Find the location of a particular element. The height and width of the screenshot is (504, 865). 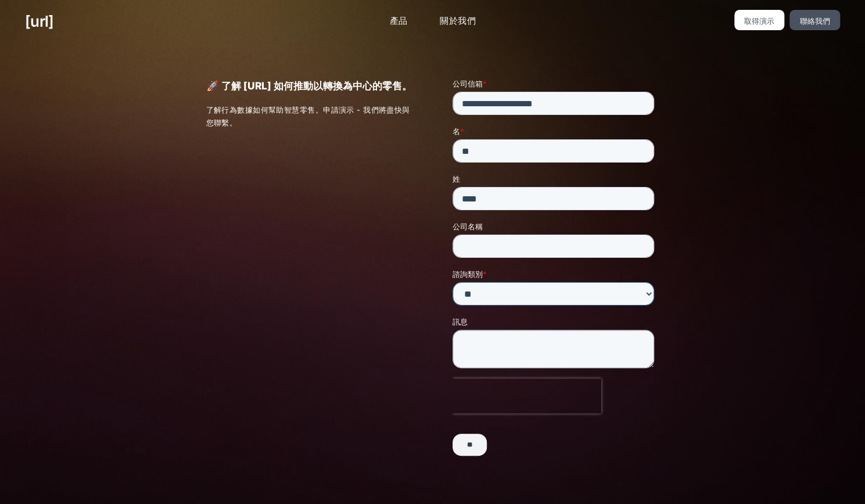

a: 產品 is located at coordinates (398, 21).